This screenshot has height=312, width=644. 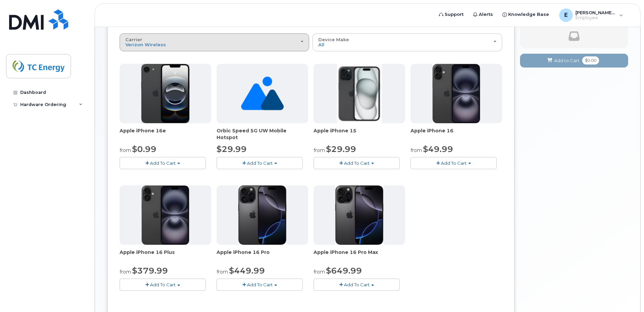 What do you see at coordinates (486, 14) in the screenshot?
I see `span: Alerts` at bounding box center [486, 14].